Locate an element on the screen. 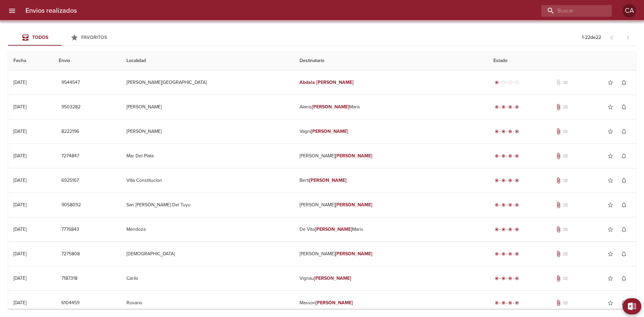  div: Abrir información de usuario is located at coordinates (629, 11).